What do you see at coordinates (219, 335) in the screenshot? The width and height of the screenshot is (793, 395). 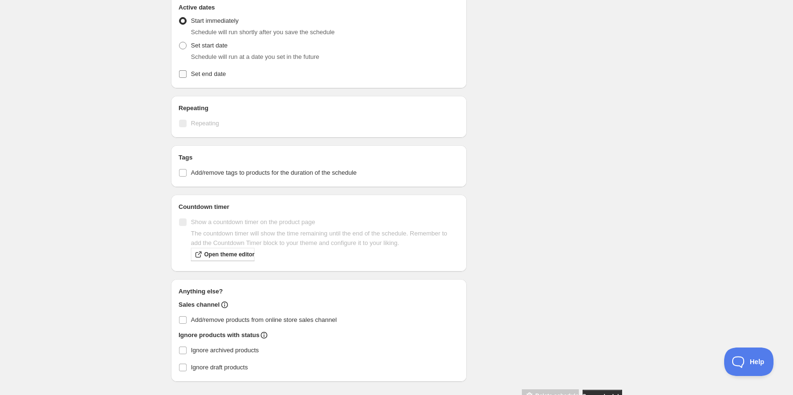 I see `h2: Ignore products with status` at bounding box center [219, 335].